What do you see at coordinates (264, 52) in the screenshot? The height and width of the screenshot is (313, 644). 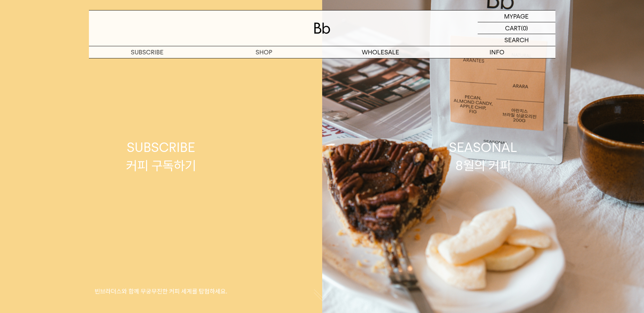 I see `a: SHOP` at bounding box center [264, 52].